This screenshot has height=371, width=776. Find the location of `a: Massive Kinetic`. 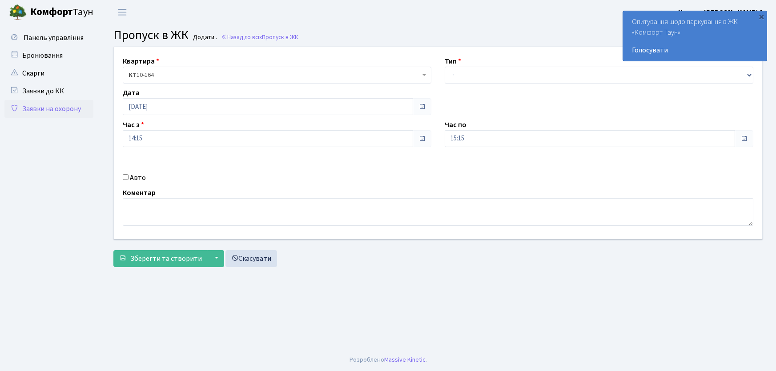

a: Massive Kinetic is located at coordinates (405, 360).